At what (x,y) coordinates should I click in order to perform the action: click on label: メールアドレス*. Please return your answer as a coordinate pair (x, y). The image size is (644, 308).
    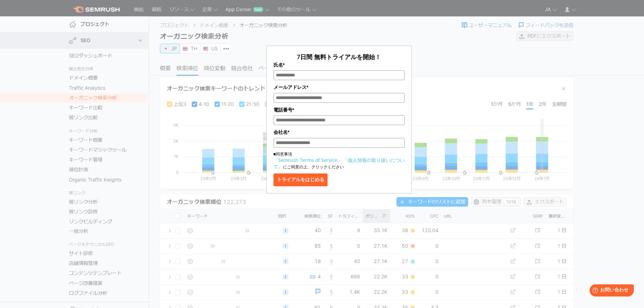
    Looking at the image, I should click on (339, 87).